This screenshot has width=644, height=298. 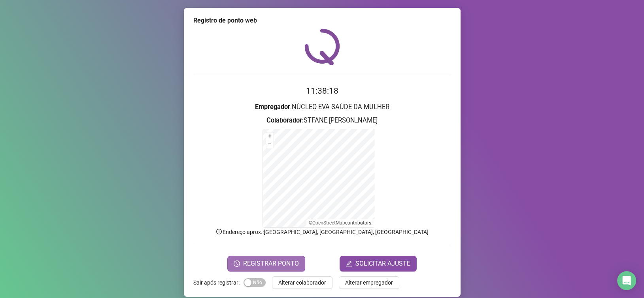 What do you see at coordinates (237, 264) in the screenshot?
I see `span: clock-circle` at bounding box center [237, 264].